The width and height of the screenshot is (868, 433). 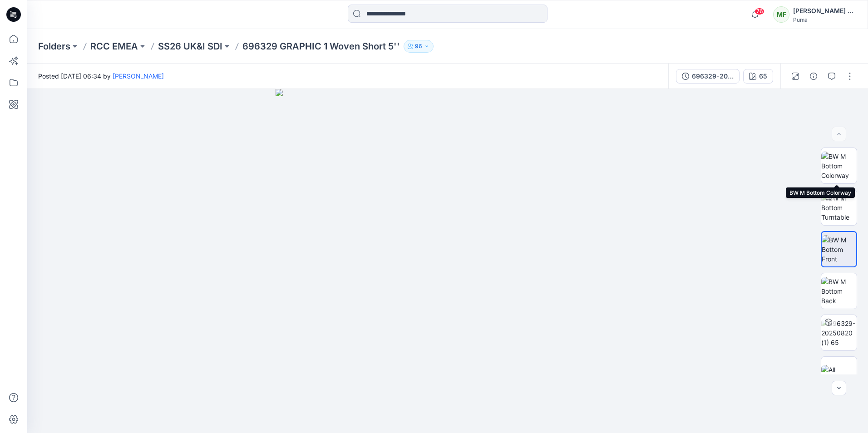 I want to click on img: eyJhbGciOiJIUzI1NiIsImtpZCI6IjAiLCJzbHQiOiJzZXMiLCJ0eXAiOiJKV1QifQ.eyJkYXRhIjp7InR5cGUiOiJzdG9yYW..., so click(x=447, y=261).